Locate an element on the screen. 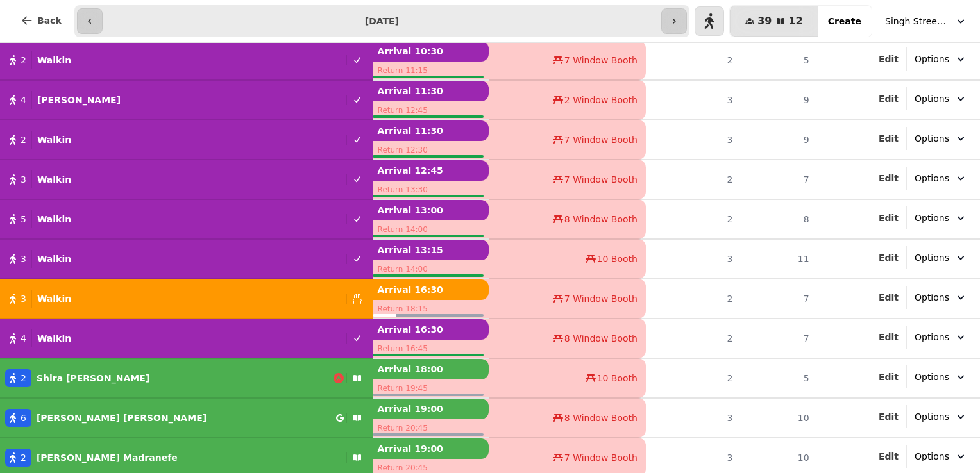  p: Return 11:15 is located at coordinates (430, 71).